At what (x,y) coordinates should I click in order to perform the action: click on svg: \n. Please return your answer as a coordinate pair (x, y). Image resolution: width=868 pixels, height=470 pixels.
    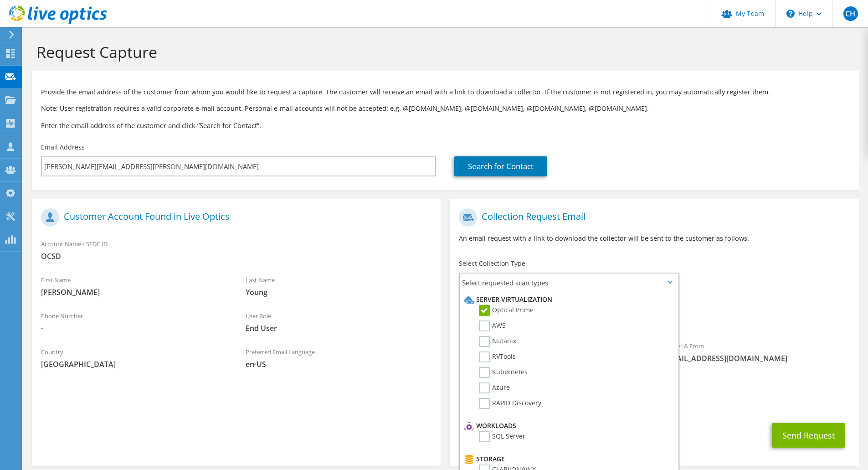
    Looking at the image, I should click on (791, 14).